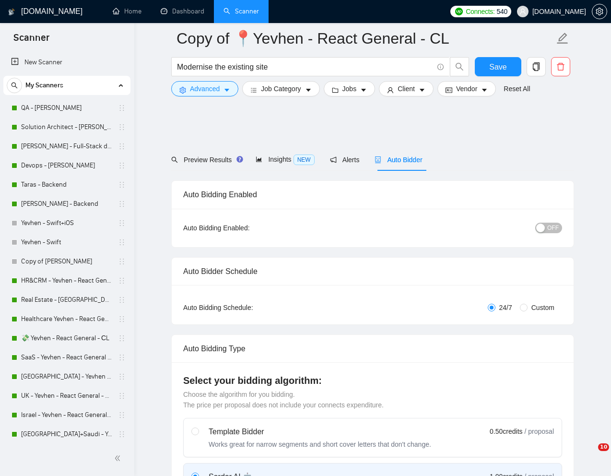 Image resolution: width=611 pixels, height=476 pixels. Describe the element at coordinates (31, 41) in the screenshot. I see `span: Scanner` at that location.